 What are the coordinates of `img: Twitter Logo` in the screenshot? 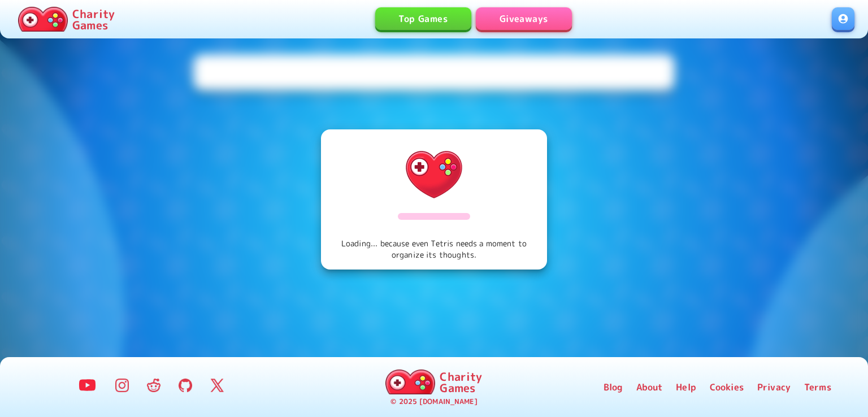 It's located at (217, 385).